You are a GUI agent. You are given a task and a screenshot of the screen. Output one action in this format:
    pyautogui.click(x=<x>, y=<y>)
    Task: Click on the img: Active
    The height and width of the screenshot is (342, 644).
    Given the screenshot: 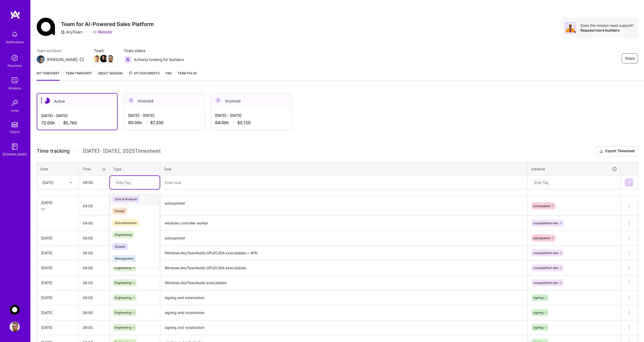 What is the action you would take?
    pyautogui.click(x=46, y=101)
    